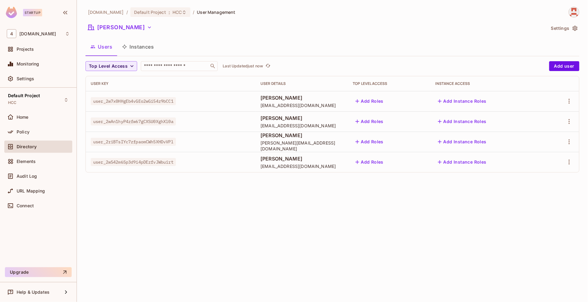  What do you see at coordinates (267, 66) in the screenshot?
I see `span: Click to refresh data` at bounding box center [267, 66].